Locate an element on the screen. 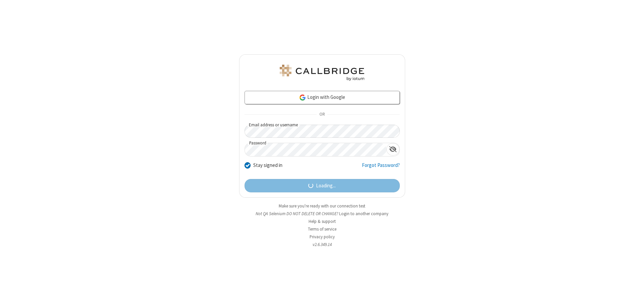 This screenshot has width=644, height=307. li: v2.6.349.14 is located at coordinates (322, 245).